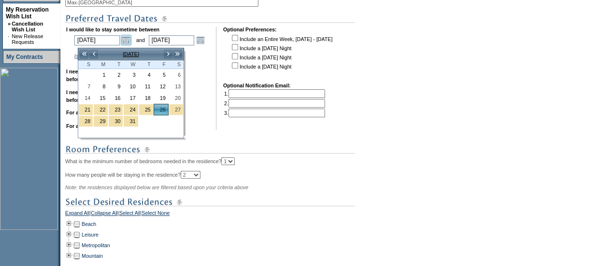 This screenshot has height=266, width=611. What do you see at coordinates (100, 86) in the screenshot?
I see `a: 8` at bounding box center [100, 86].